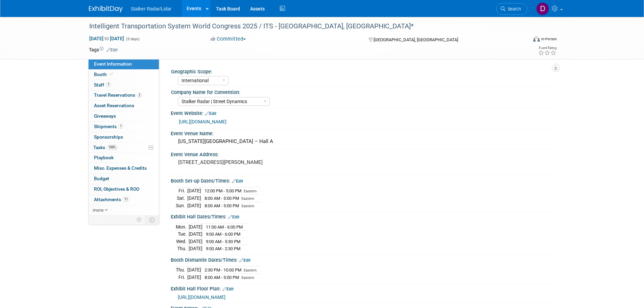 The image size is (644, 308). What do you see at coordinates (113, 64) in the screenshot?
I see `span: Event Information` at bounding box center [113, 64].